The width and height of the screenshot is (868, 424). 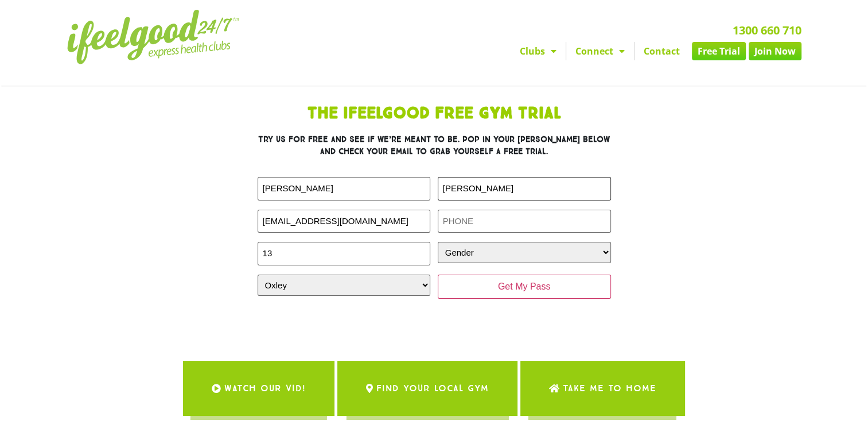 I want to click on span: Find Your Local Gym, so click(x=433, y=388).